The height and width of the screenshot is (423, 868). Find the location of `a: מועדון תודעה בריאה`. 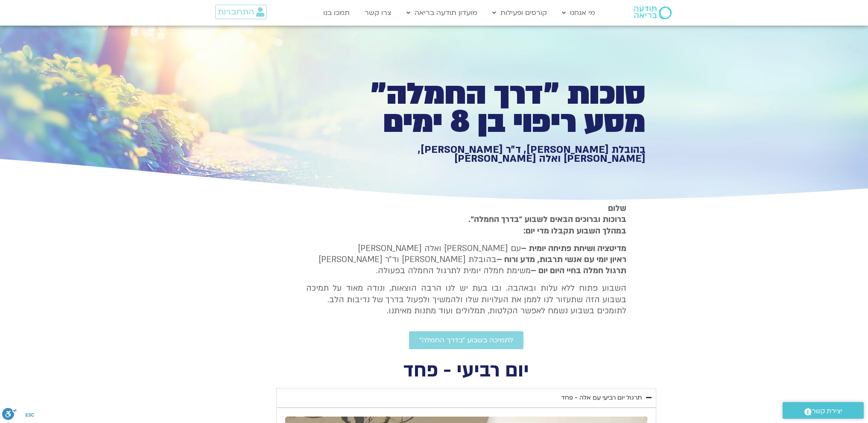

a: מועדון תודעה בריאה is located at coordinates (442, 13).